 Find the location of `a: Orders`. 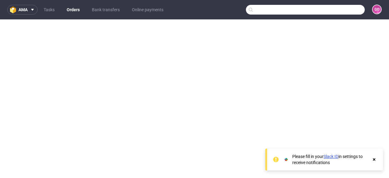

a: Orders is located at coordinates (73, 10).